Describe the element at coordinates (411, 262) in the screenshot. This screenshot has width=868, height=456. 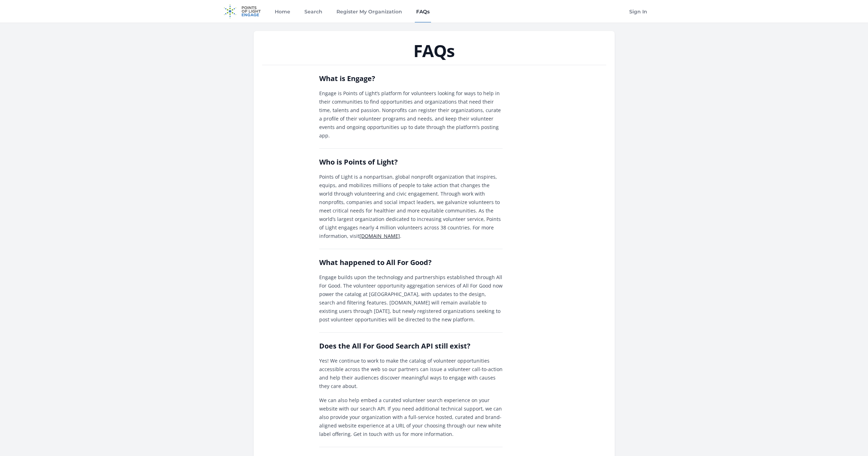
I see `h2: What happened to All For Good?` at that location.